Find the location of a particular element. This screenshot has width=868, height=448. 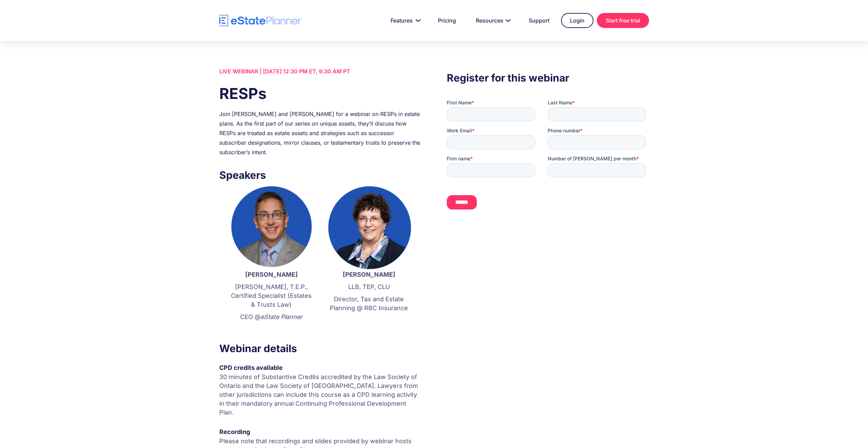

a: home is located at coordinates (260, 20).